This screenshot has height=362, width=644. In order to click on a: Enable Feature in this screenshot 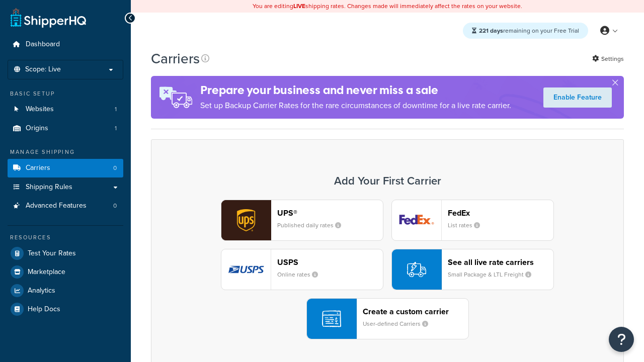, I will do `click(577, 97)`.